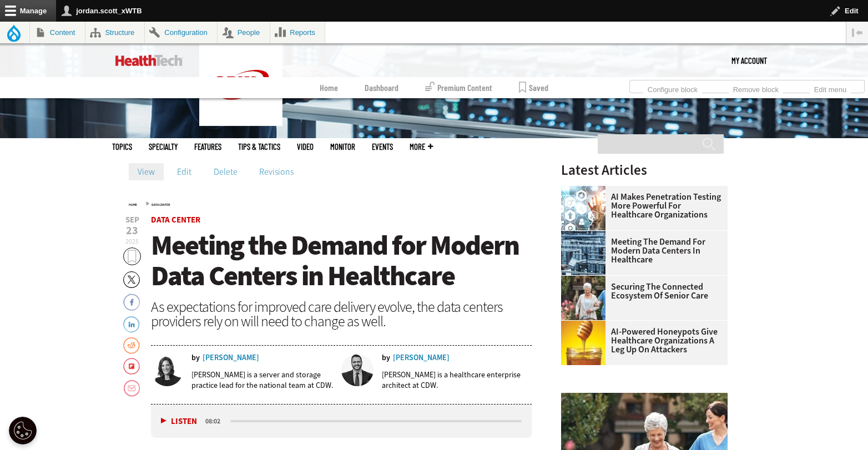 This screenshot has width=868, height=450. Describe the element at coordinates (583, 208) in the screenshot. I see `img: Healthcare and hacking concept` at that location.